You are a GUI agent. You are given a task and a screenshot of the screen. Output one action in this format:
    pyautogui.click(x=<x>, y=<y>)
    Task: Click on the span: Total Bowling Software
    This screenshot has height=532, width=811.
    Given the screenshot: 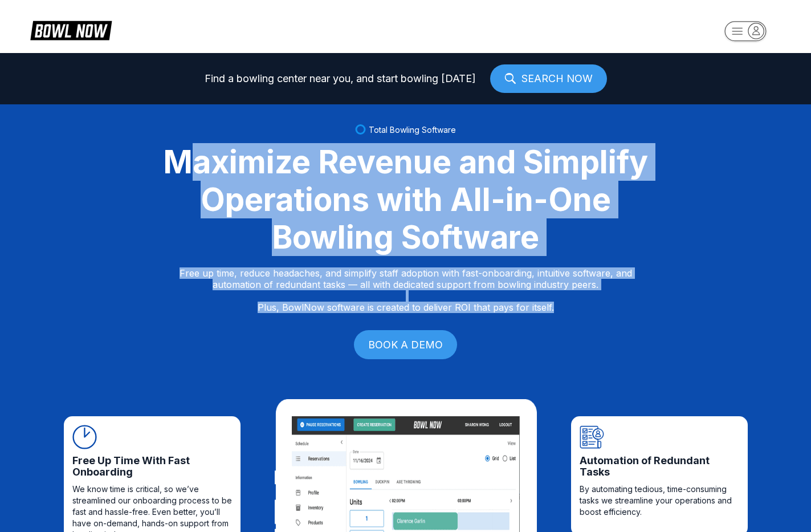 What is the action you would take?
    pyautogui.click(x=412, y=129)
    